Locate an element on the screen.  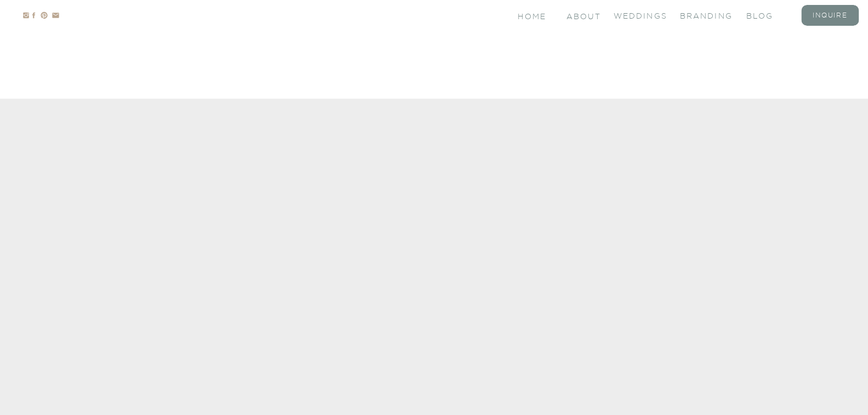
a: branding is located at coordinates (702, 15).